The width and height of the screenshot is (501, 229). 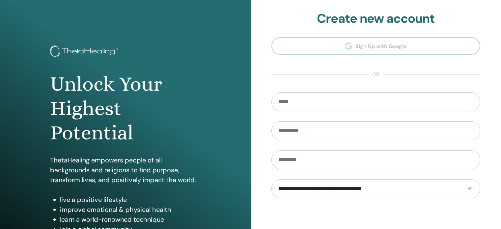 I want to click on li: learn a world-renowned technique, so click(x=130, y=220).